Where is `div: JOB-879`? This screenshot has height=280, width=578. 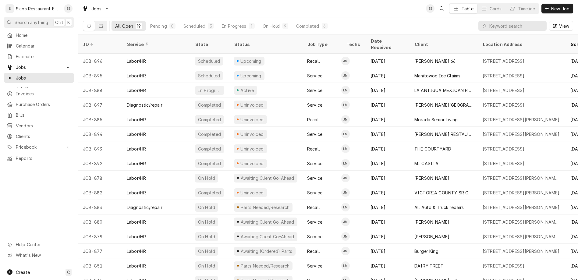
div: JOB-879 is located at coordinates (100, 236).